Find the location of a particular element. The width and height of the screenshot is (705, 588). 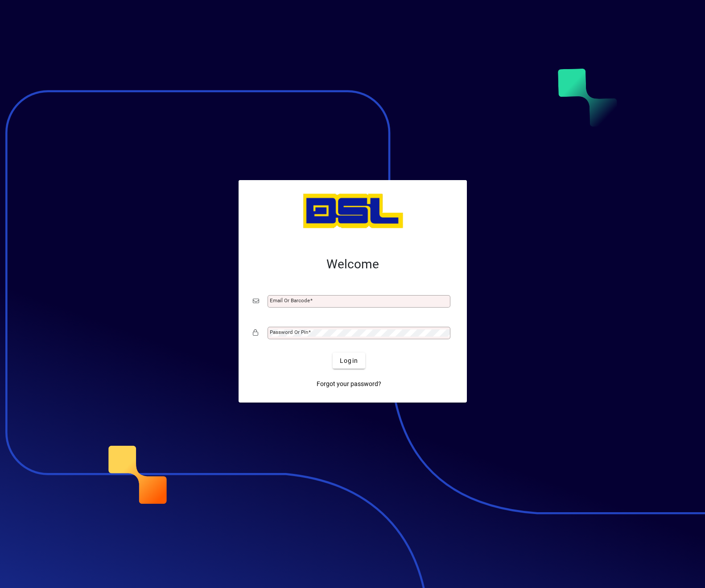

h2: Welcome is located at coordinates (352, 264).